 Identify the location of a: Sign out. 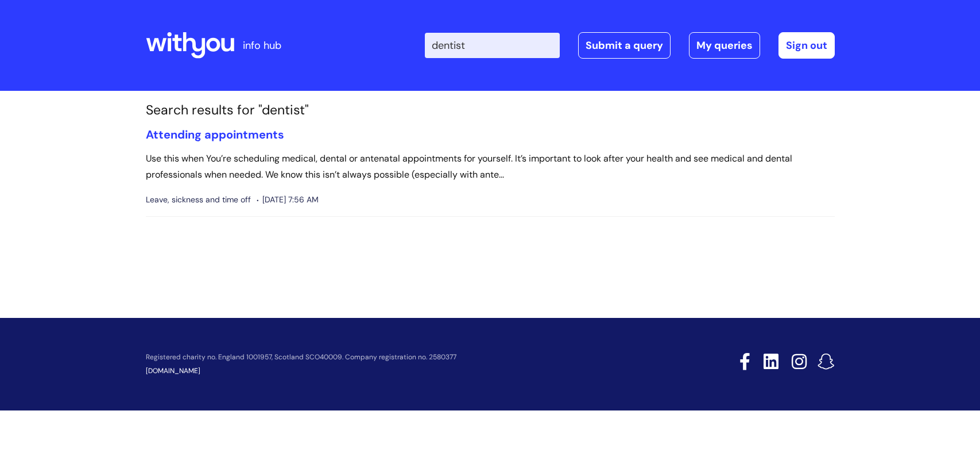
(806, 46).